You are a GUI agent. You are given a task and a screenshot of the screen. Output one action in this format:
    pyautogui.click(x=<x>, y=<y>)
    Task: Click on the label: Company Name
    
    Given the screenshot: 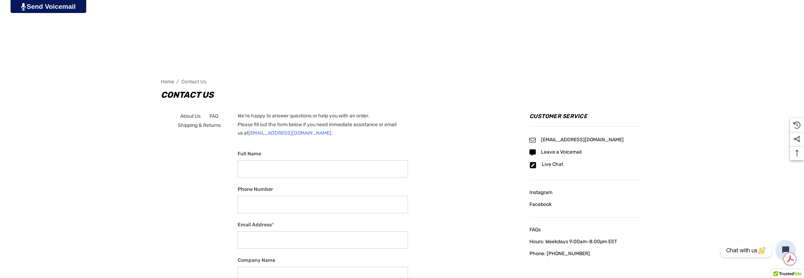 What is the action you would take?
    pyautogui.click(x=323, y=260)
    